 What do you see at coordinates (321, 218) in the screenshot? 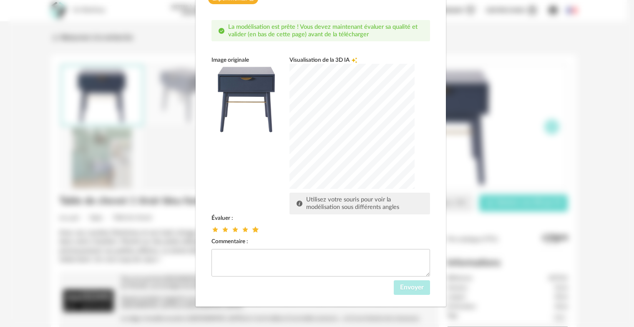
I see `div: Évaluer :` at bounding box center [321, 218].